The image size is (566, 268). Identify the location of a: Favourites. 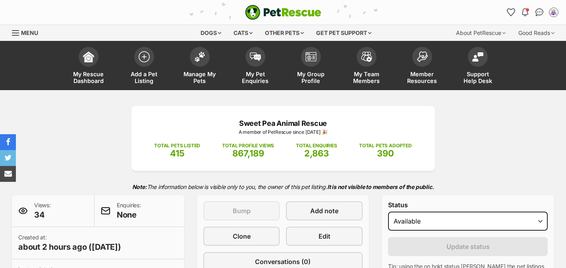
(511, 12).